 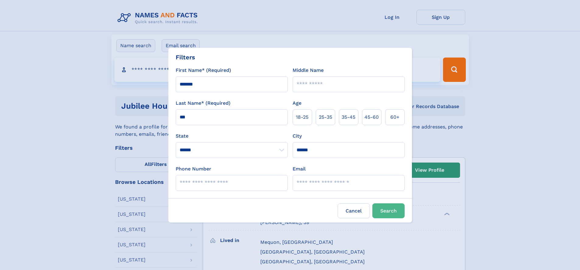 I want to click on span: 25‑35, so click(x=325, y=117).